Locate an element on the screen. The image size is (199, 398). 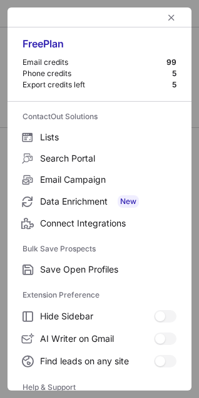
span: Email Campaign is located at coordinates (108, 180).